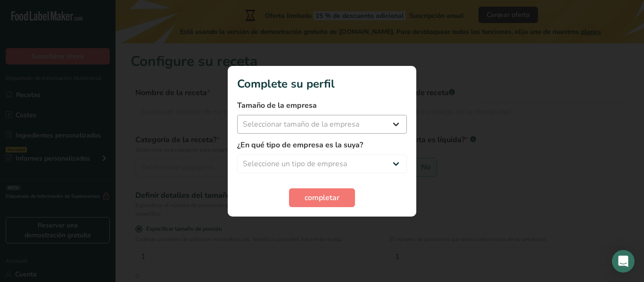  What do you see at coordinates (322, 145) in the screenshot?
I see `label: ¿En qué tipo de empresa es la suya?` at bounding box center [322, 145].